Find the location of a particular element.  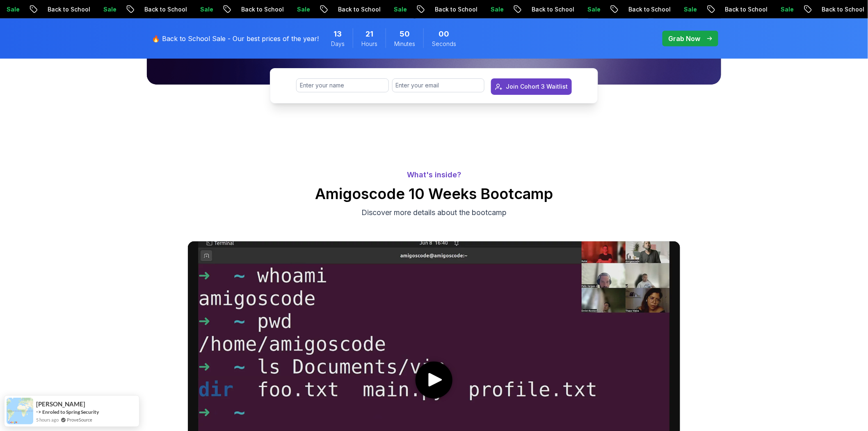

span: 0 Seconds is located at coordinates (444, 34).